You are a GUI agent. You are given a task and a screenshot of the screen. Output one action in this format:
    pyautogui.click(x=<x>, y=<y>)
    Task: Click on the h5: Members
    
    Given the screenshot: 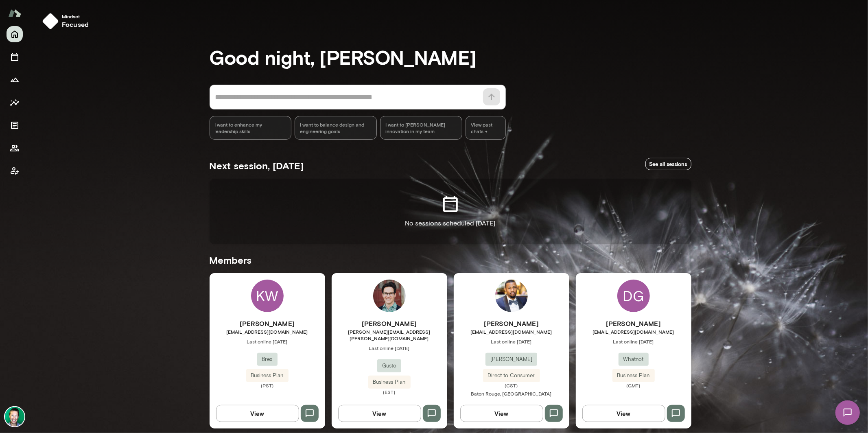 What is the action you would take?
    pyautogui.click(x=450, y=260)
    